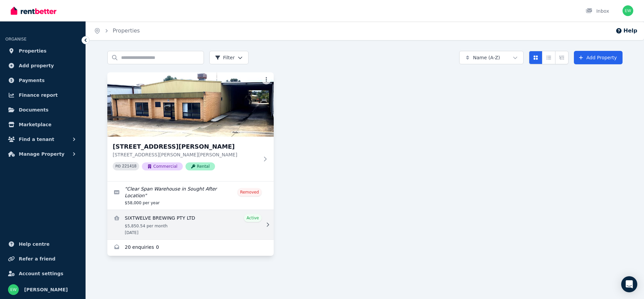 Image resolution: width=644 pixels, height=299 pixels. Describe the element at coordinates (43, 259) in the screenshot. I see `a: Refer a friend` at that location.